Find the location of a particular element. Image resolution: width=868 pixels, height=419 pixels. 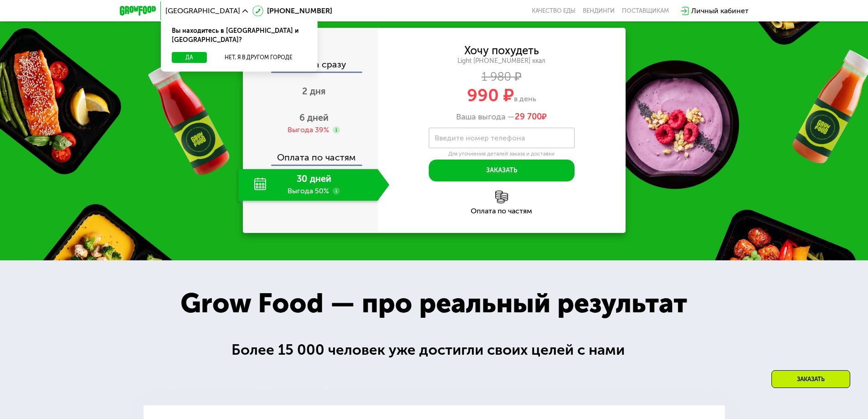

span: 2 дня is located at coordinates (314, 91).